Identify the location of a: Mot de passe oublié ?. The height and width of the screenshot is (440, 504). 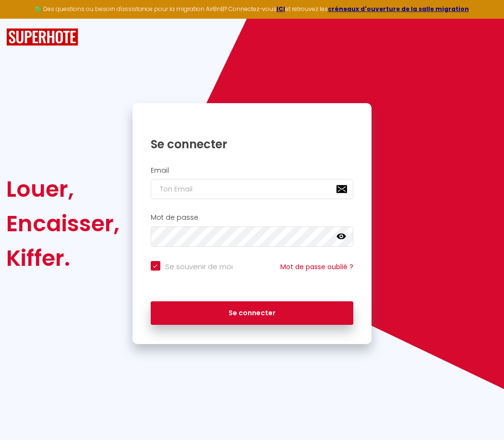
(317, 267).